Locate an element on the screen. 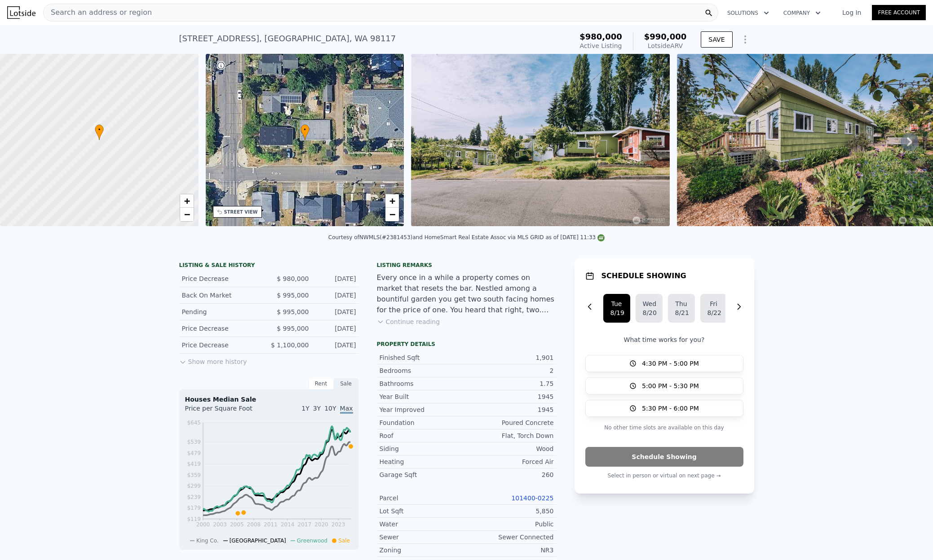 The image size is (933, 560). tspan: 2008 is located at coordinates (253, 525).